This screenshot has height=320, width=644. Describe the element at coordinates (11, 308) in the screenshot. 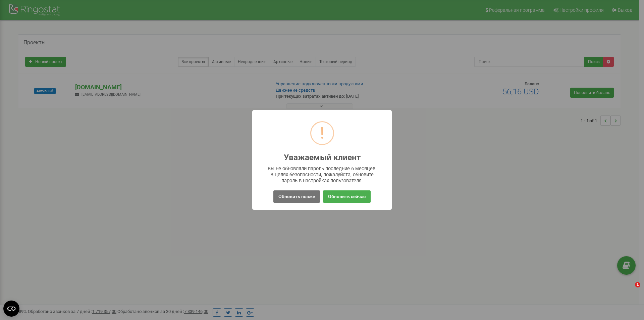

I see `button: Open CMP widget` at that location.